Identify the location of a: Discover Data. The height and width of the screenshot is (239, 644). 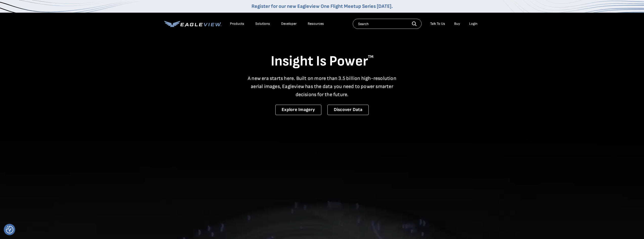
(348, 110).